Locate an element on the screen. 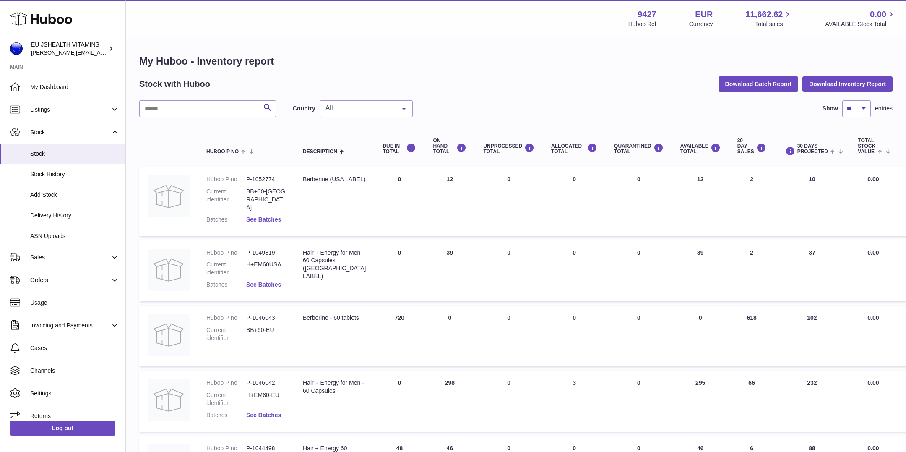  button: Download Inventory Report is located at coordinates (848, 84).